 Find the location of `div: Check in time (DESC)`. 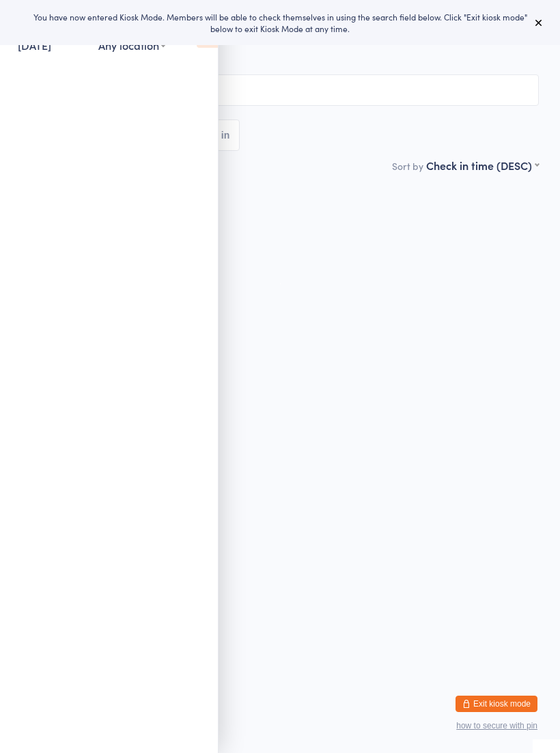

div: Check in time (DESC) is located at coordinates (482, 165).